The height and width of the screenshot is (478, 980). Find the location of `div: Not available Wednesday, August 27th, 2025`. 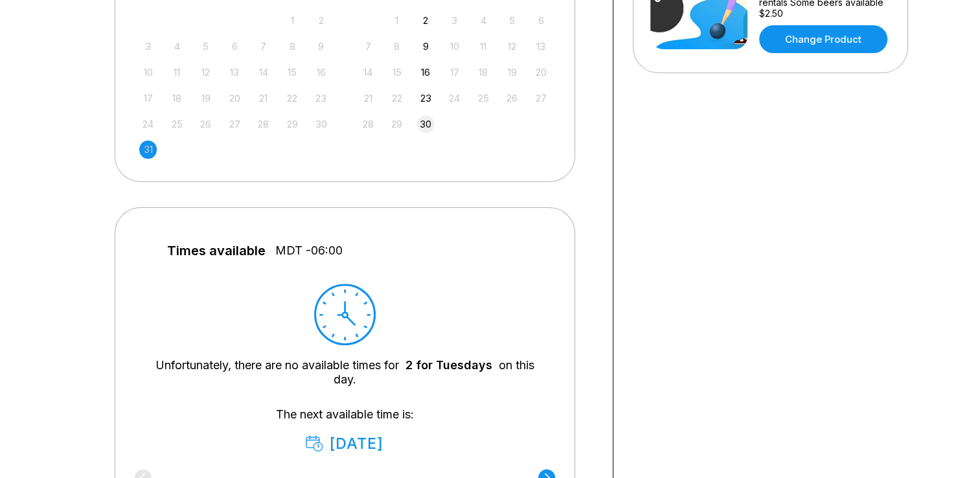

div: Not available Wednesday, August 27th, 2025 is located at coordinates (235, 124).